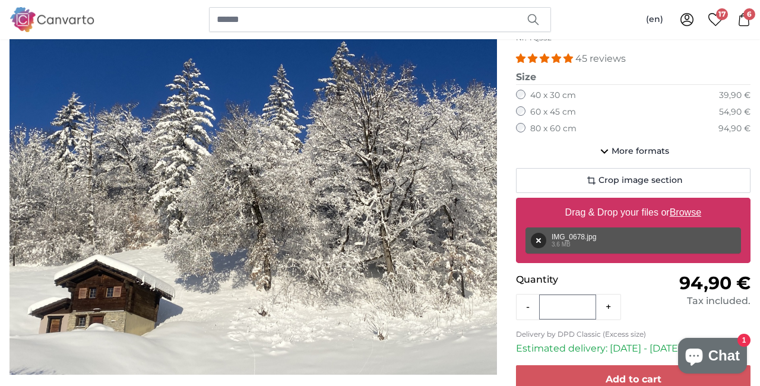  What do you see at coordinates (552, 112) in the screenshot?
I see `label: 60 x 45 cm` at bounding box center [552, 112].